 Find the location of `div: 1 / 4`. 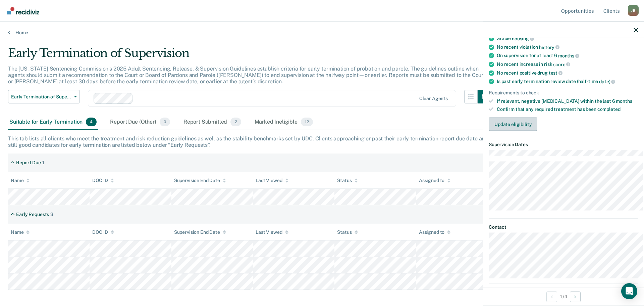

div: 1 / 4 is located at coordinates (564, 296).